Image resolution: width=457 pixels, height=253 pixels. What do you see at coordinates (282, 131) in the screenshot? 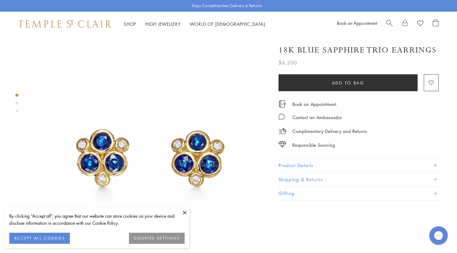
I see `img: icon_delivery.svg` at bounding box center [282, 131].